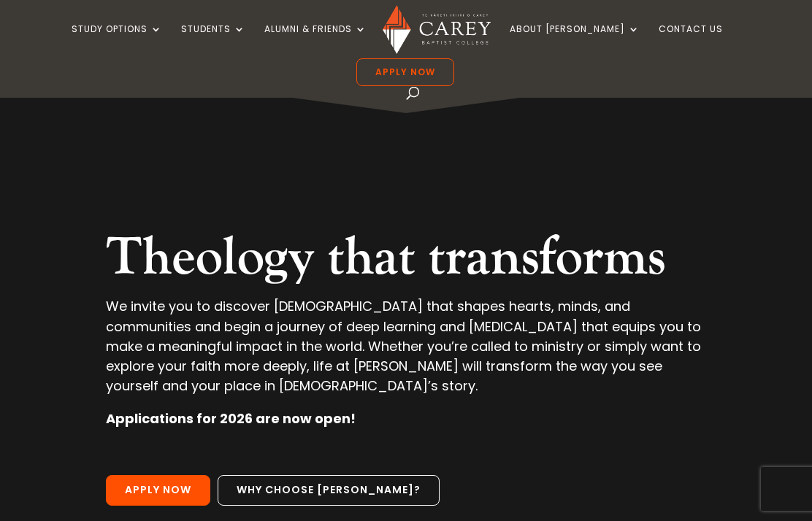 This screenshot has height=521, width=812. Describe the element at coordinates (406, 261) in the screenshot. I see `h2: Theology that transforms` at that location.